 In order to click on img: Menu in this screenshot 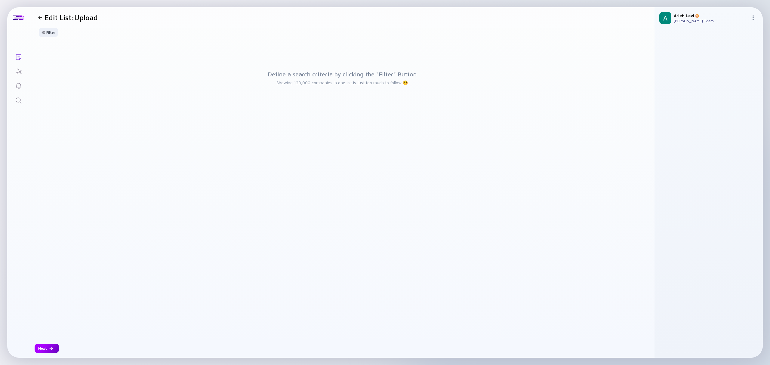, I will do `click(753, 18)`.